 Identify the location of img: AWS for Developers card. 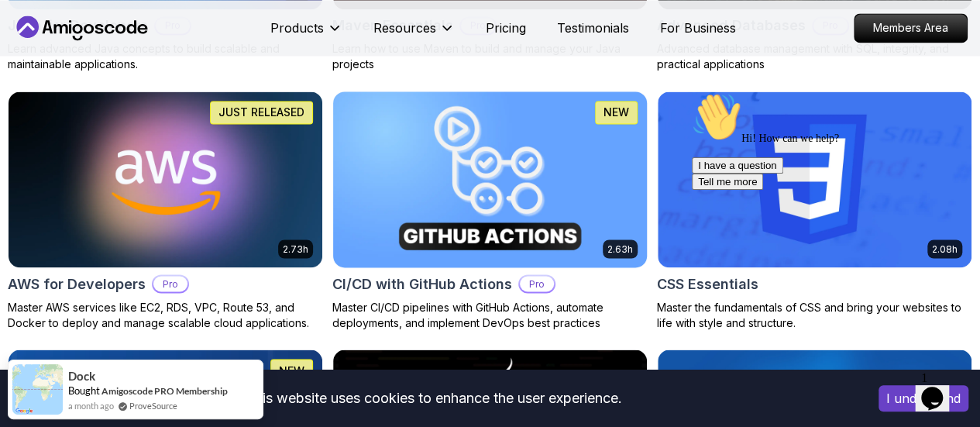
(165, 179).